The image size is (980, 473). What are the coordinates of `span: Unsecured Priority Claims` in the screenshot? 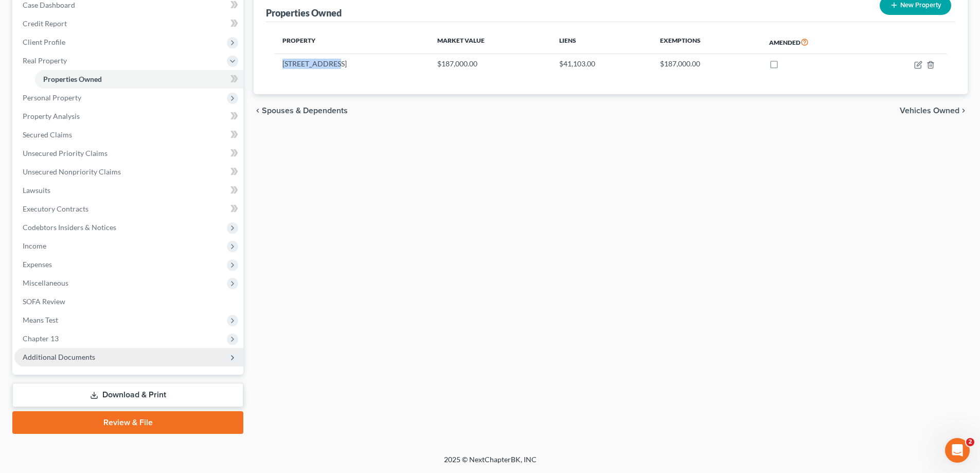 It's located at (65, 153).